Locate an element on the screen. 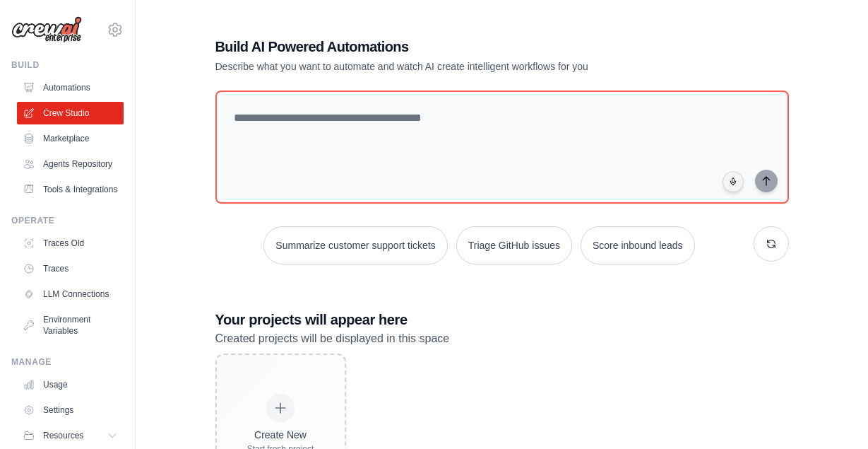  h1: Build AI Powered Automations is located at coordinates (453, 46).